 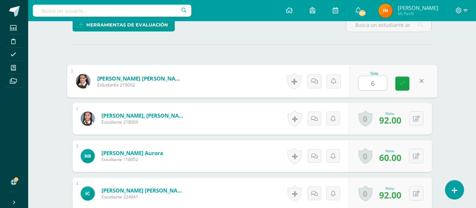 What do you see at coordinates (88, 193) in the screenshot?
I see `img: 4b8e5649bd72c6dc9d42afd6cd7c9b90.png` at bounding box center [88, 193].